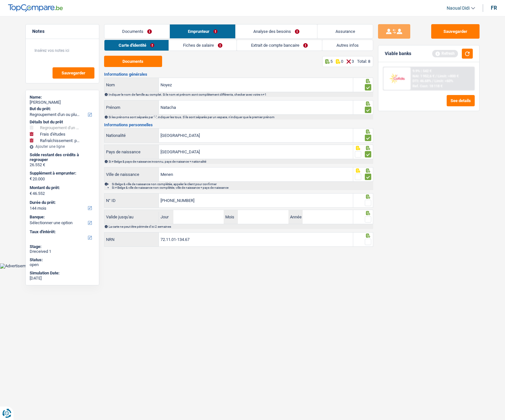  Describe the element at coordinates (296, 217) in the screenshot. I see `label: Année` at that location.